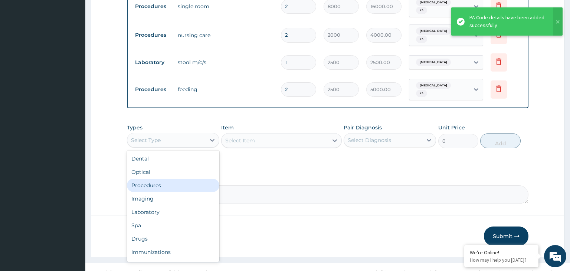  I want to click on div: Immunizations, so click(173, 252).